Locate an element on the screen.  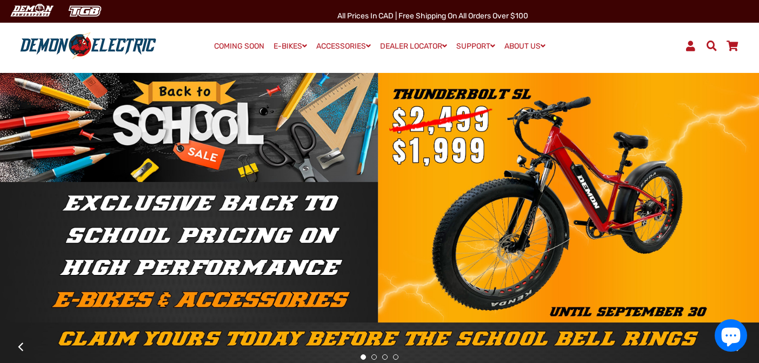
a: COMING SOON is located at coordinates (239, 47).